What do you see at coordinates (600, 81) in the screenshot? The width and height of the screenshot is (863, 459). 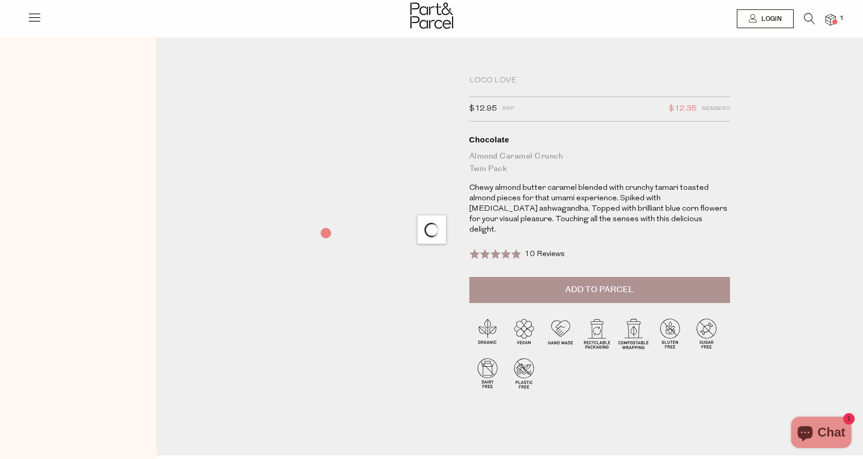 I see `div: Loco Love` at bounding box center [600, 81].